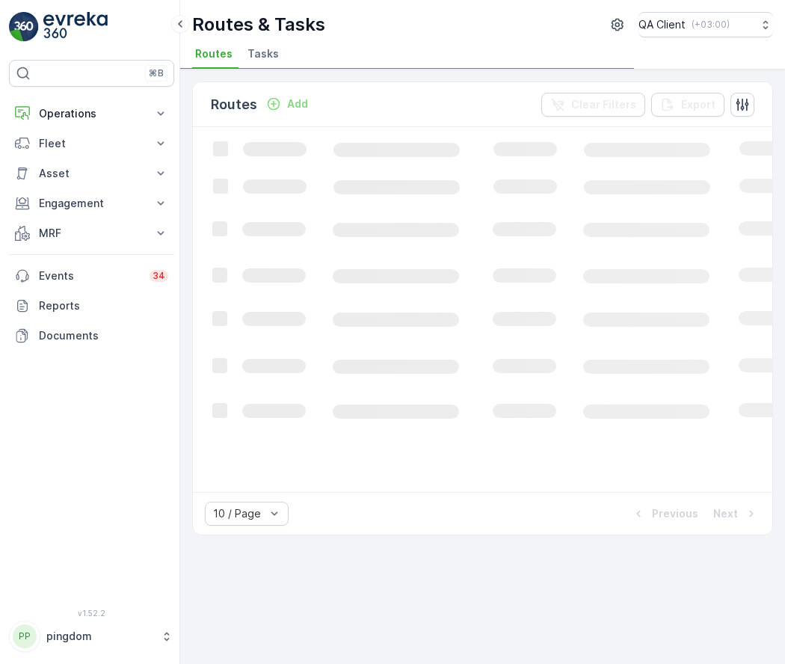  Describe the element at coordinates (156, 73) in the screenshot. I see `p: ⌘B` at that location.